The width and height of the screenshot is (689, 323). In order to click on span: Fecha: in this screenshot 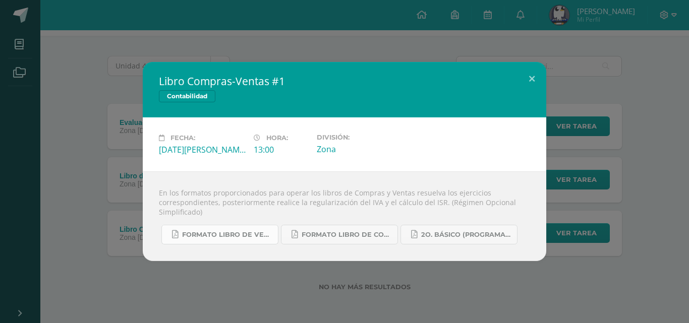, I will do `click(183, 138)`.